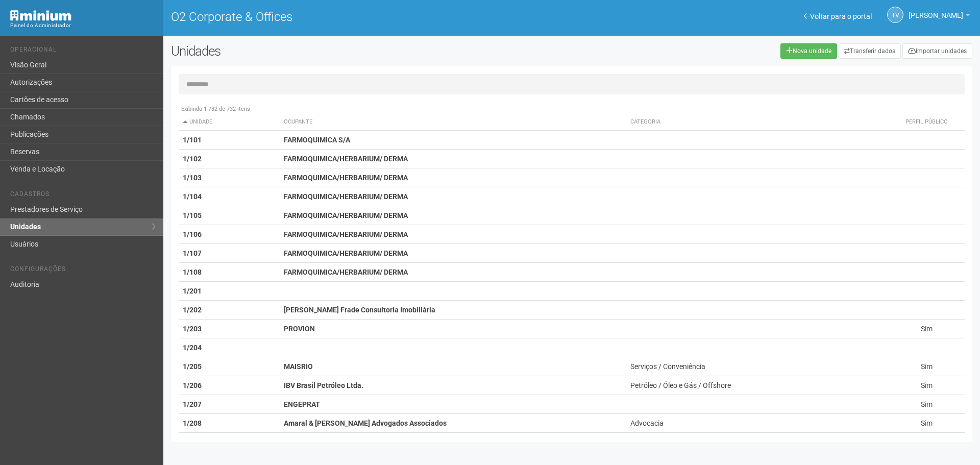  Describe the element at coordinates (323, 385) in the screenshot. I see `strong: IBV Brasil Petróleo Ltda.` at that location.